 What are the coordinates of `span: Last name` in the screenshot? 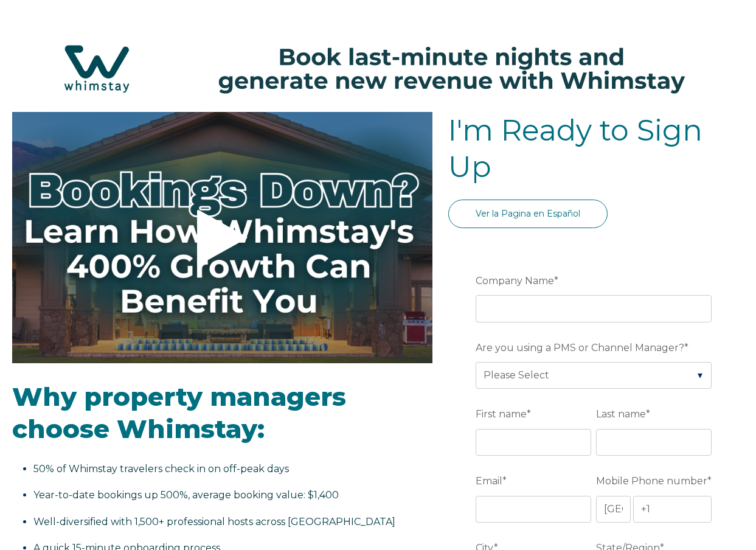 It's located at (621, 414).